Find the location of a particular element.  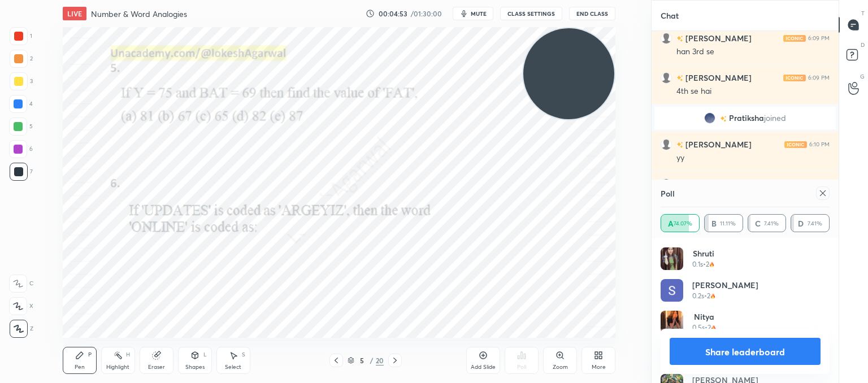

span: mute is located at coordinates (479, 14).